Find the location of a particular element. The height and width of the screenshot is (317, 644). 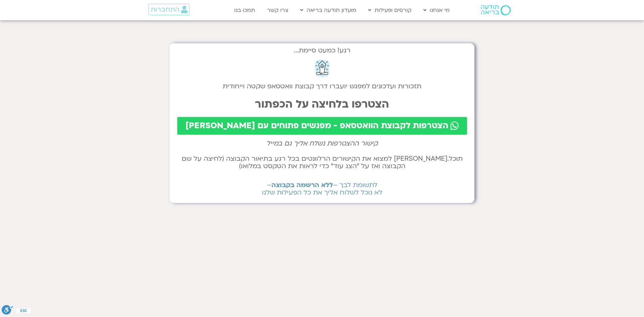

a: צרו קשר is located at coordinates (278, 10).